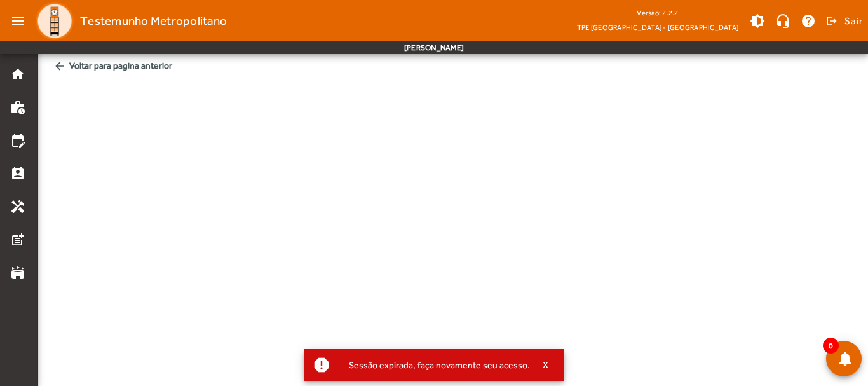  What do you see at coordinates (55, 21) in the screenshot?
I see `img: Logo TPE` at bounding box center [55, 21].